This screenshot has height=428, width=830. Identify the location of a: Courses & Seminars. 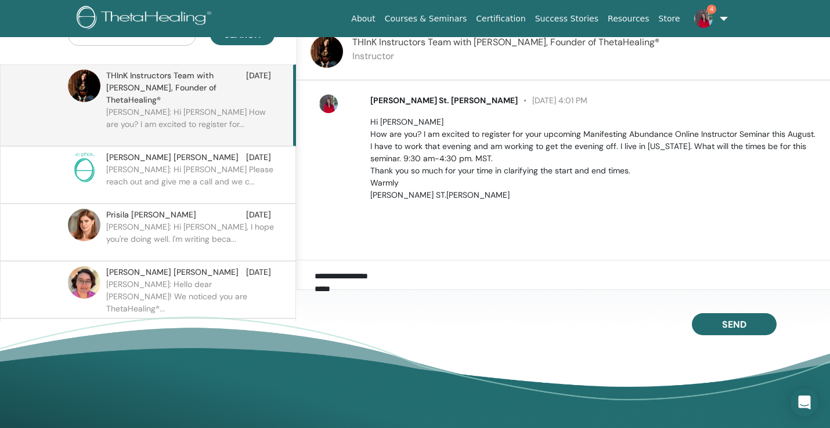
(426, 19).